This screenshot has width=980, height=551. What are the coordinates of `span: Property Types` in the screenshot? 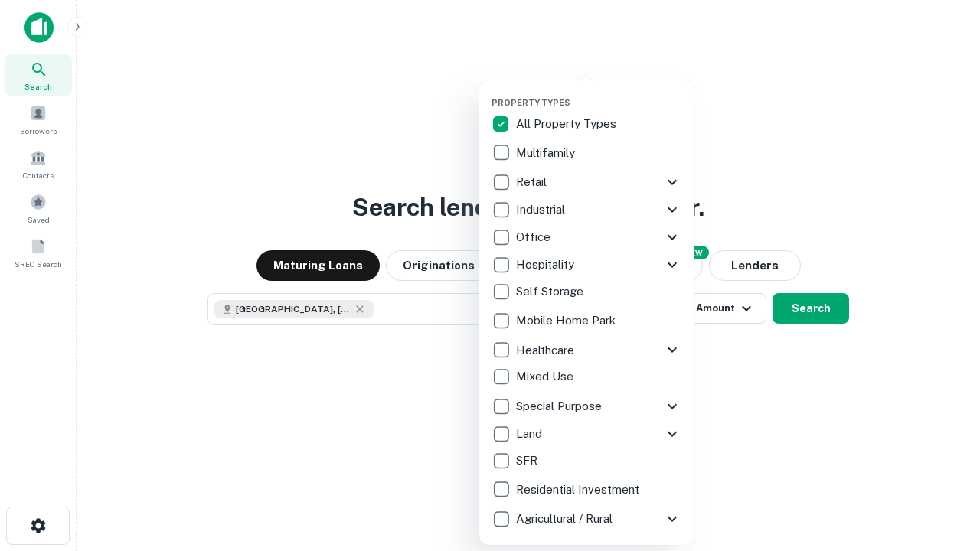 It's located at (531, 103).